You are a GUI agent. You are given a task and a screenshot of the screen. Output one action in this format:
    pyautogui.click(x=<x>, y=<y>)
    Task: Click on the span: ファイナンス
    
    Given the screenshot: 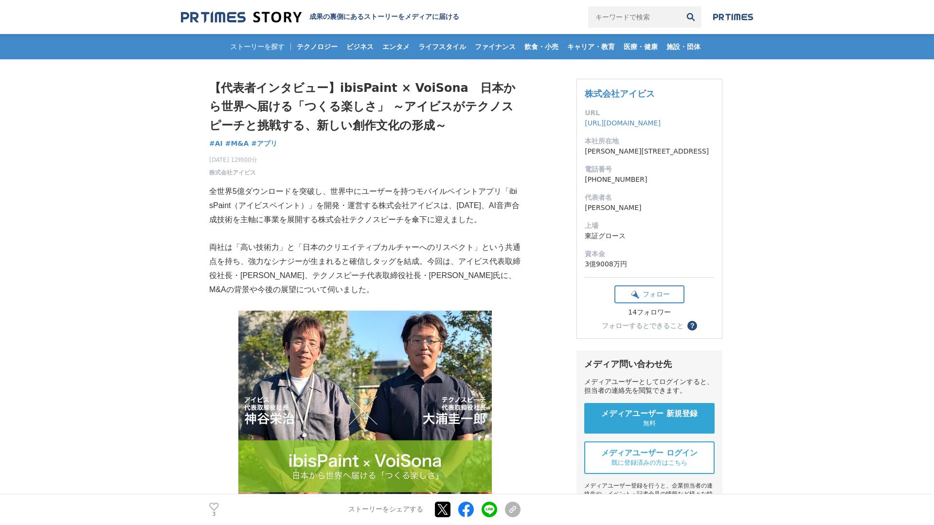 What is the action you would take?
    pyautogui.click(x=495, y=47)
    